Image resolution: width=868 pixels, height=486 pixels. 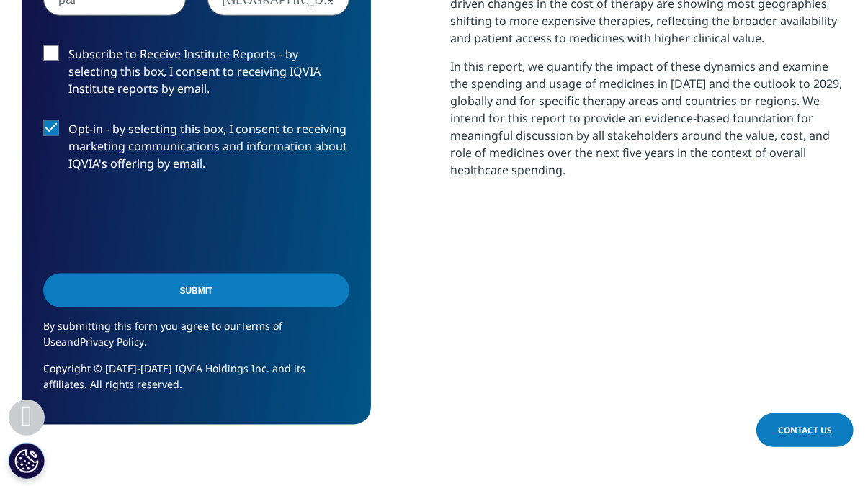 What do you see at coordinates (648, 123) in the screenshot?
I see `p: In this report, we quantify the impact of these dynamics and examine the spending and usage of me...` at bounding box center [648, 123].